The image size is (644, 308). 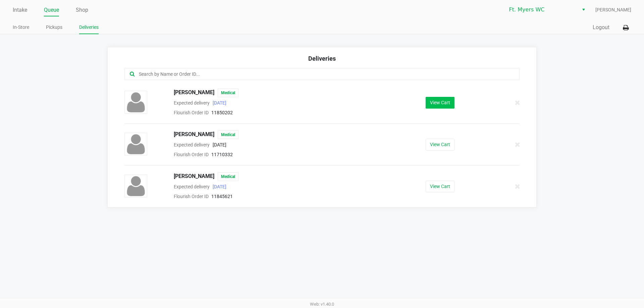 What do you see at coordinates (21, 27) in the screenshot?
I see `a: In-Store` at bounding box center [21, 27].